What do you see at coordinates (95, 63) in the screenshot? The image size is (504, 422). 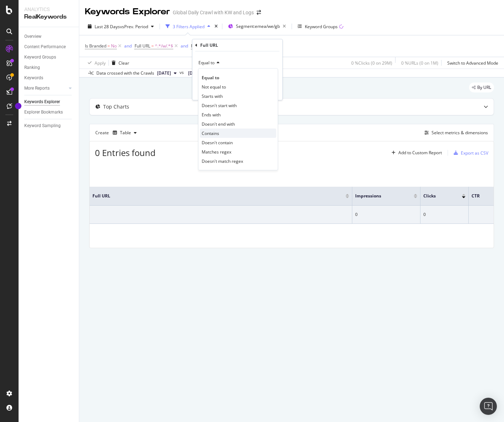 I see `button: Apply` at bounding box center [95, 63].